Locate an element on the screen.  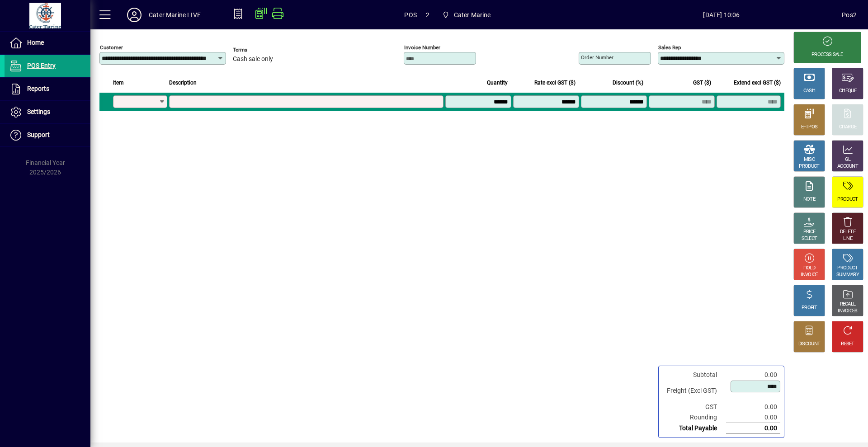
span: Settings is located at coordinates (39, 111).